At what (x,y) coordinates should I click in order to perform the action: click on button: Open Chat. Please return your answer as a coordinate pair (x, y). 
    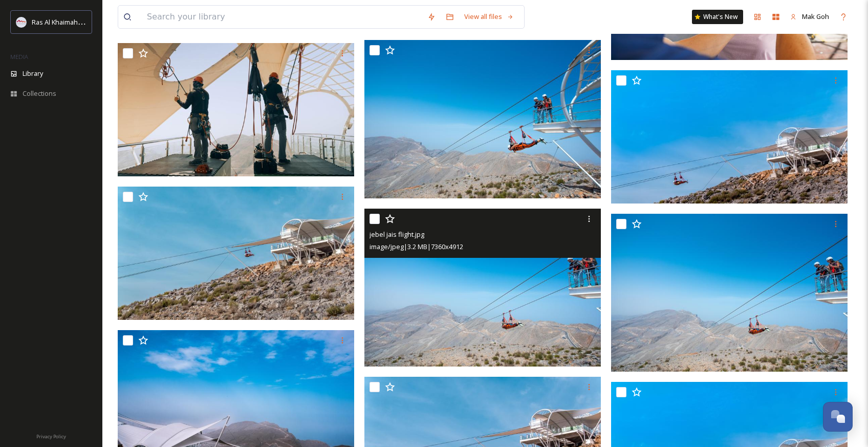
    Looking at the image, I should click on (838, 417).